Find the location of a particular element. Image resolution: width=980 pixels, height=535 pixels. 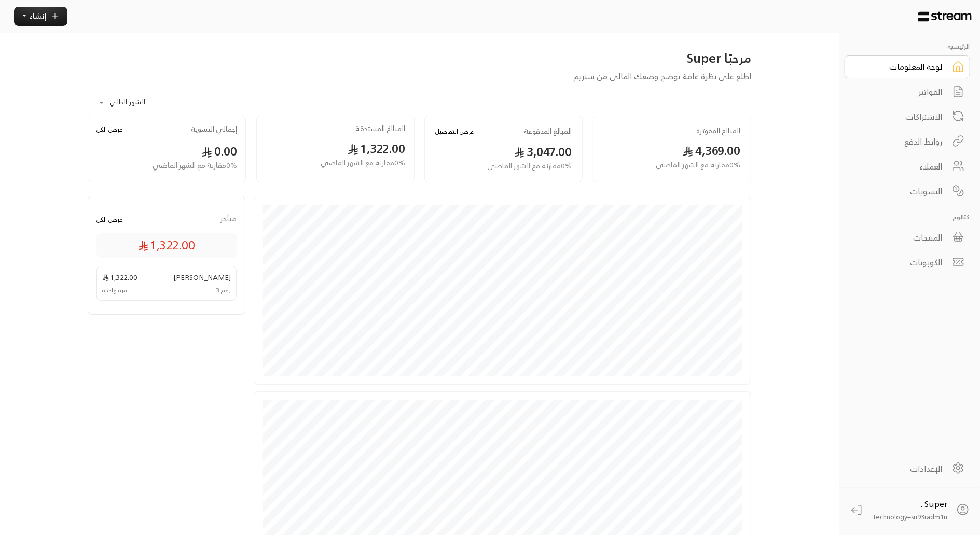

button: إنشاء is located at coordinates (41, 16).